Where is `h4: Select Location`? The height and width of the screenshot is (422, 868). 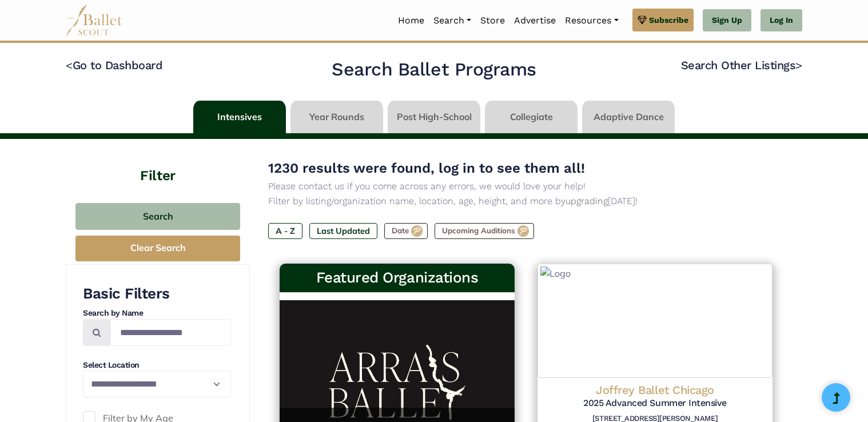
h4: Select Location is located at coordinates (157, 365).